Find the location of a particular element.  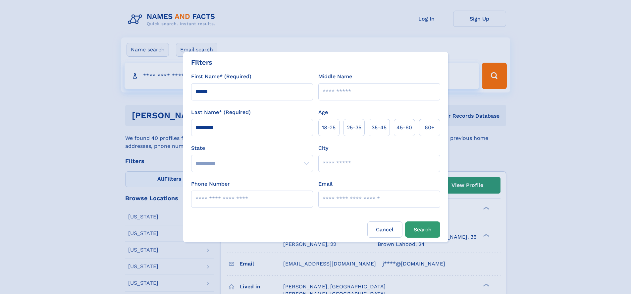

label: Phone Number is located at coordinates (210, 184).